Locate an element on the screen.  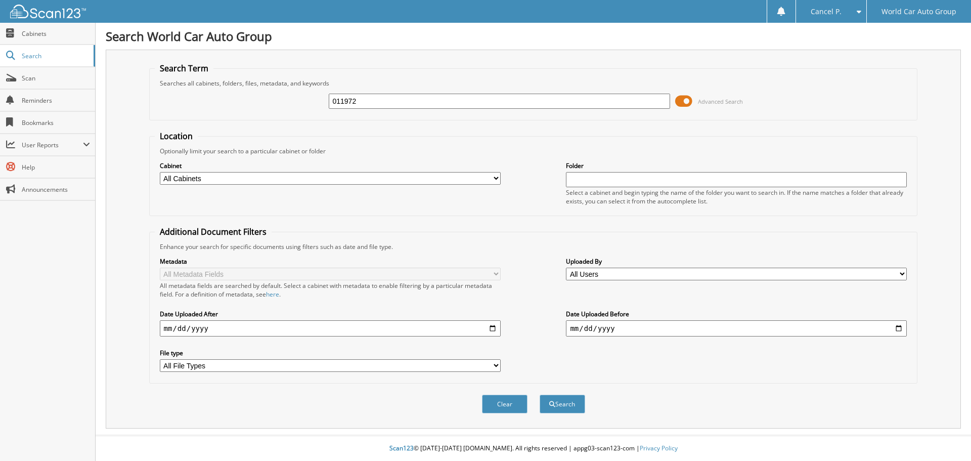
span: Announcements is located at coordinates (56, 189).